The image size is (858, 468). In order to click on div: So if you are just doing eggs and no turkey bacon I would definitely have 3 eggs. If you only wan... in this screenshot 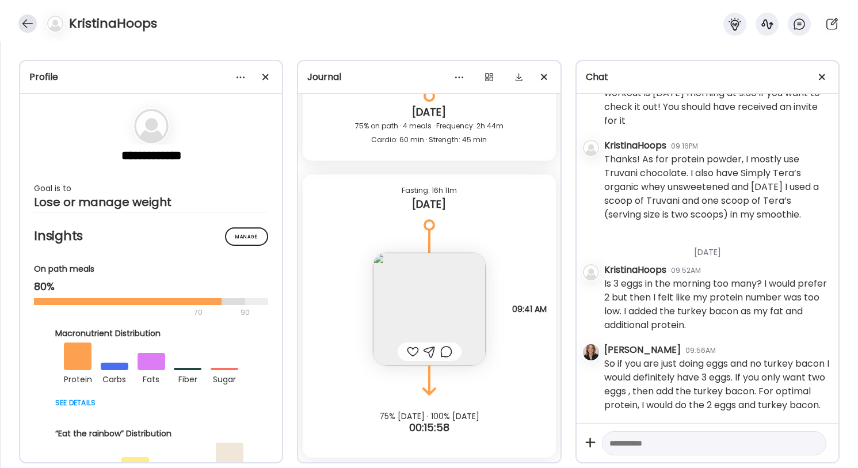, I will do `click(716, 384)`.